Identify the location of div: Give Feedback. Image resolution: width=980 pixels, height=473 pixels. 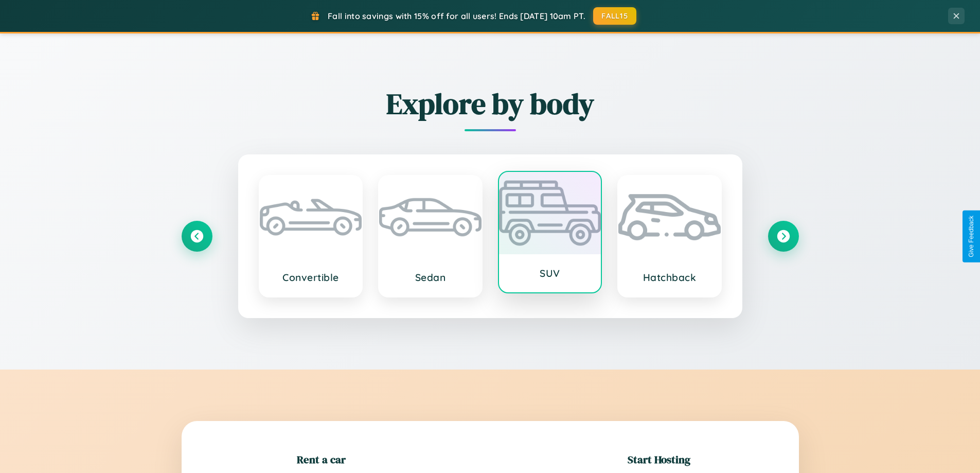
(971, 236).